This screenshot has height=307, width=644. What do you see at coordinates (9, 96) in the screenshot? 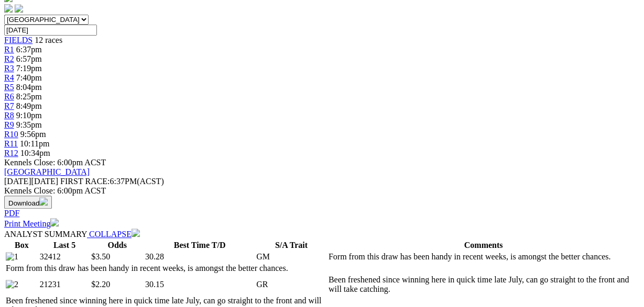
I see `a: R6` at bounding box center [9, 96].